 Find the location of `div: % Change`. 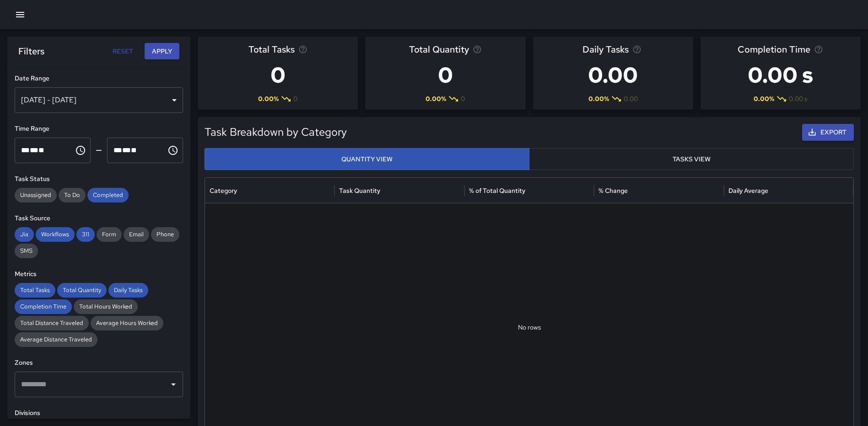

div: % Change is located at coordinates (613, 191).